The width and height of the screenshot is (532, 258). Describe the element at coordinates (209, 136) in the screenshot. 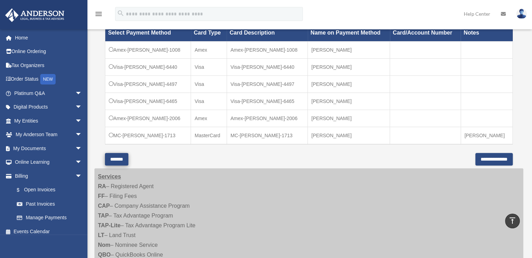

I see `td: MasterCard` at that location.